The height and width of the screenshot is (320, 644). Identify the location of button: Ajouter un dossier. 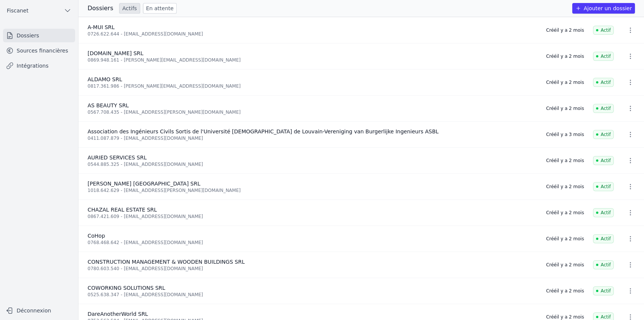
(603, 8).